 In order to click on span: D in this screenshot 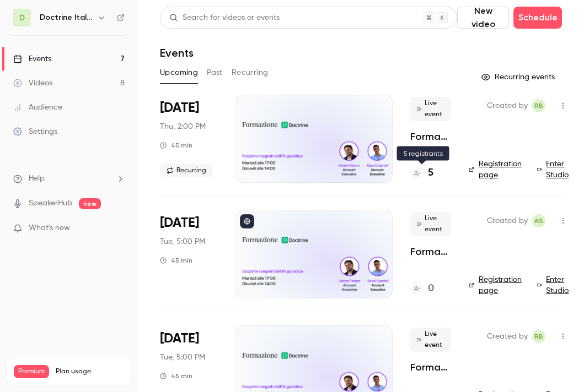, I will do `click(22, 18)`.